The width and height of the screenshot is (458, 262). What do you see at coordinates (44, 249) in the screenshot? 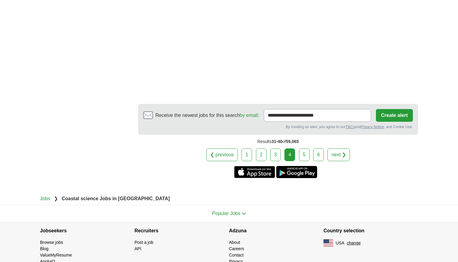
I see `a: Blog` at bounding box center [44, 249].